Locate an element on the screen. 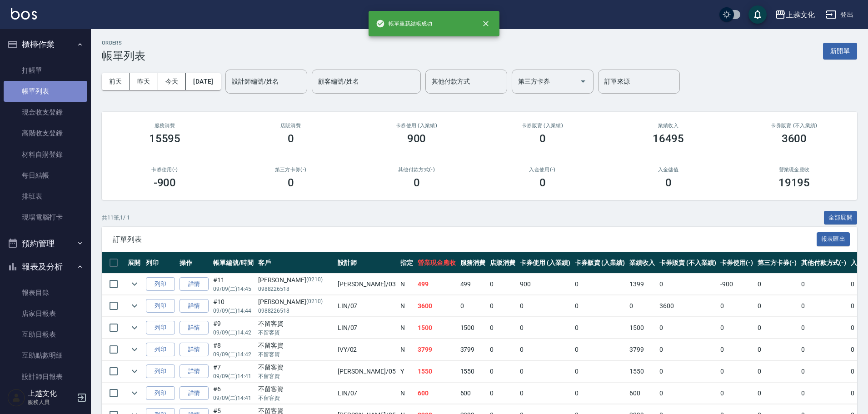  th: 操作 is located at coordinates (194, 263).